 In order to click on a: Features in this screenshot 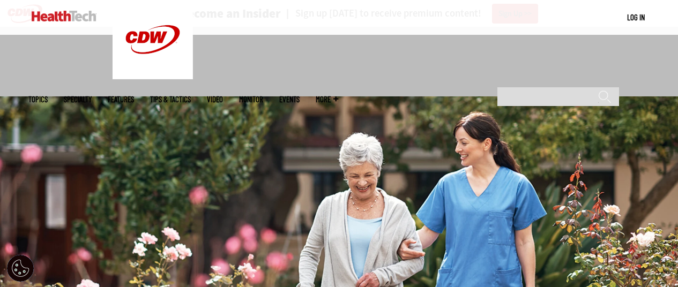, I will do `click(121, 99)`.